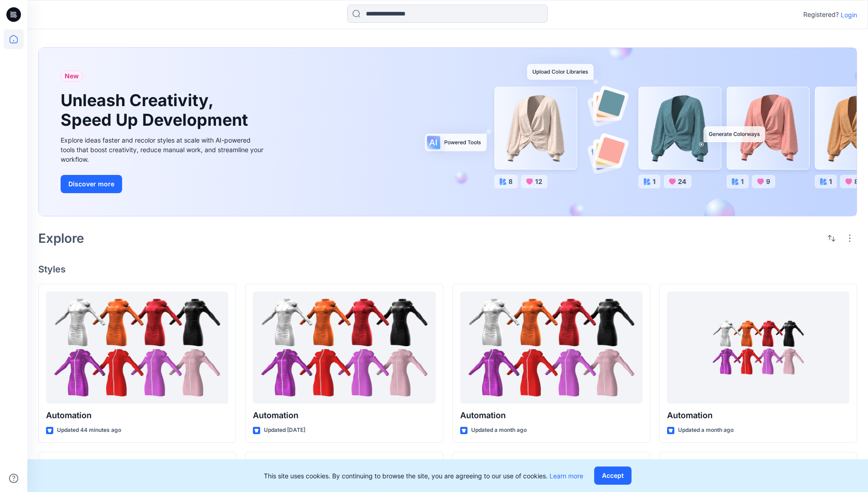  What do you see at coordinates (163, 150) in the screenshot?
I see `div: Explore ideas faster and recolor styles at scale with AI-powered tools that boost creativity, red...` at bounding box center [163, 150].